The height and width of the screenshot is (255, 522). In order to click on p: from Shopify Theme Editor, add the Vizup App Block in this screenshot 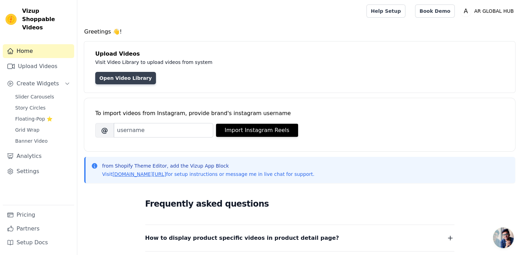, I will do `click(208, 166)`.